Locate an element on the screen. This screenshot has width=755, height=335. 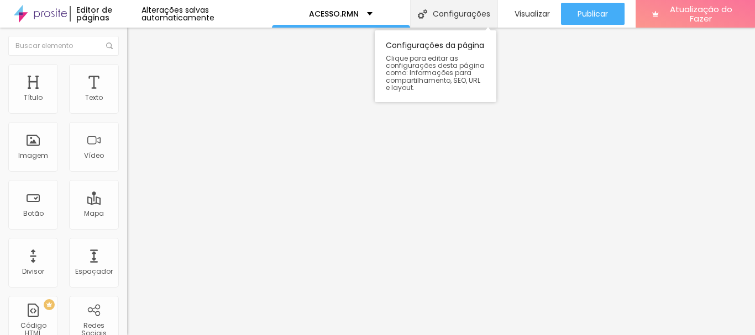
button: Publicar is located at coordinates (592, 14).